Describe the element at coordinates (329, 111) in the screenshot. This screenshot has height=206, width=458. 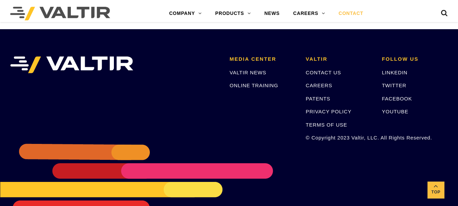
I see `a: PRIVACY POLICY` at that location.